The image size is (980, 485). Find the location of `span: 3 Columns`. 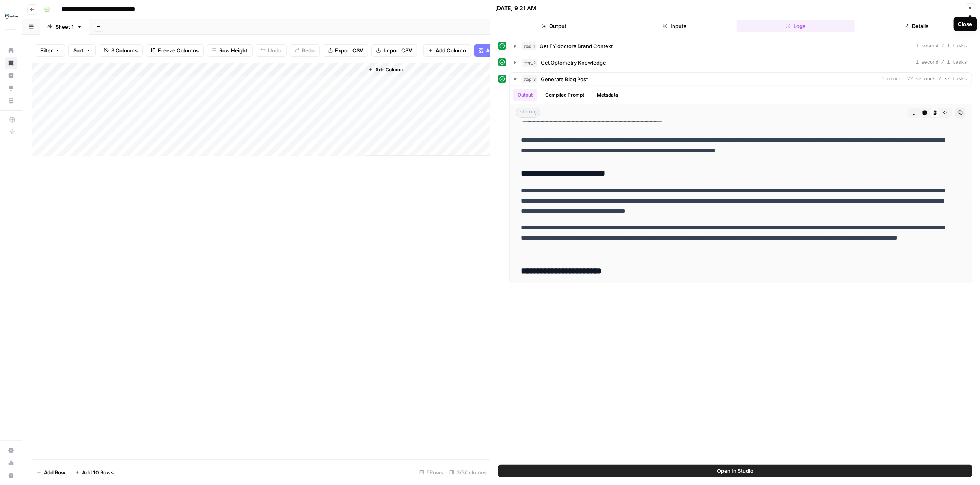

span: 3 Columns is located at coordinates (124, 51).